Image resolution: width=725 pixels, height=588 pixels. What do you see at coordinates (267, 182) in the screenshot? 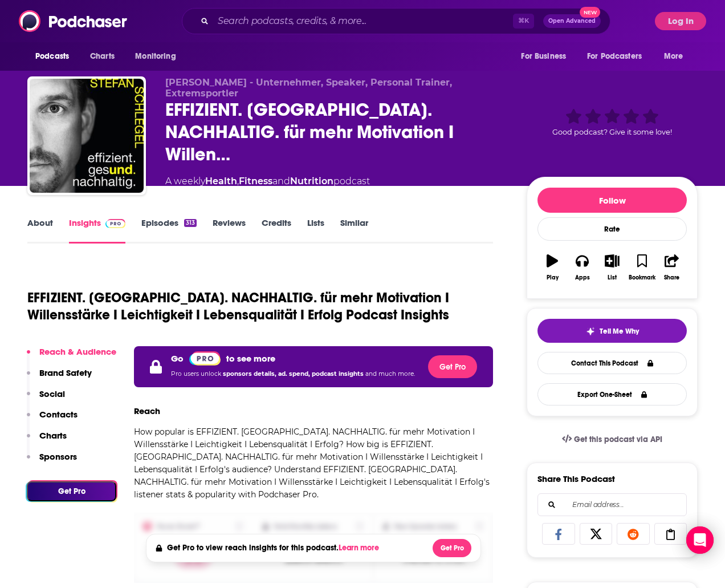
I see `div: A weekly podcast` at bounding box center [267, 182].